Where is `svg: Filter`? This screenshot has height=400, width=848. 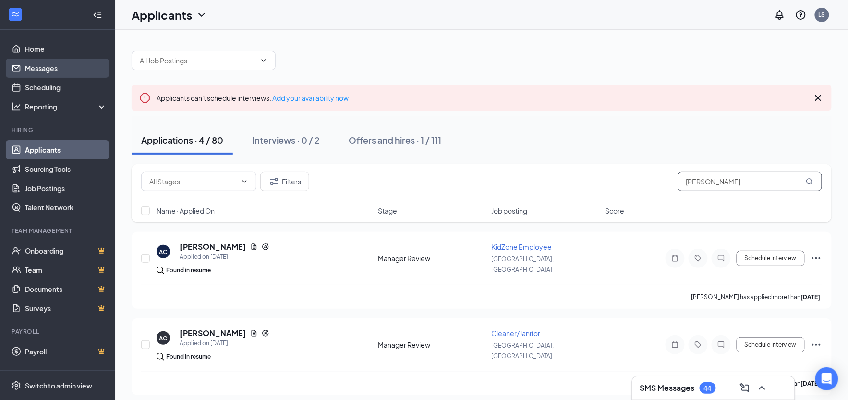 svg: Filter is located at coordinates (274, 182).